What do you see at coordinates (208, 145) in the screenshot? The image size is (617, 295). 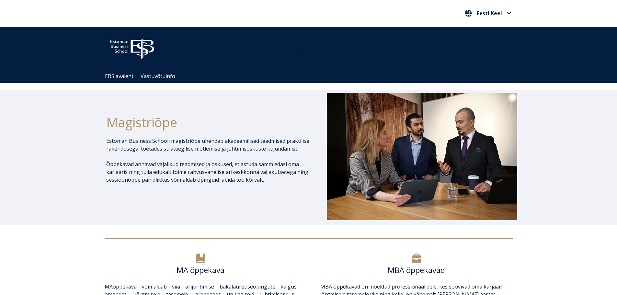 I see `p: Estonian Business Schooli magistriõpe ühendab akadeemilised teadmised praktilise rakendusega, toe...` at bounding box center [208, 145].